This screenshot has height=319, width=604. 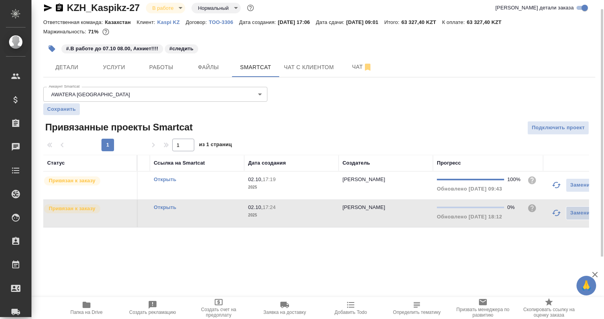 What do you see at coordinates (224, 22) in the screenshot?
I see `p: ТОО-3306` at bounding box center [224, 22].